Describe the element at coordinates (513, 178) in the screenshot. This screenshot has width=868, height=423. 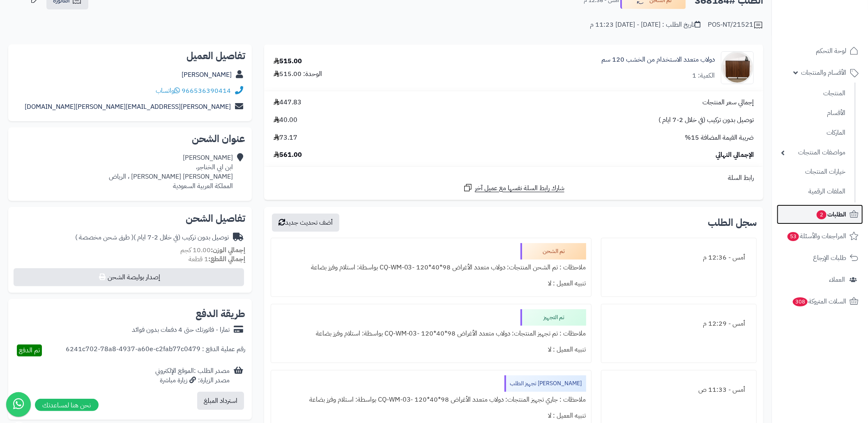
I see `div: رابط السلة` at that location.